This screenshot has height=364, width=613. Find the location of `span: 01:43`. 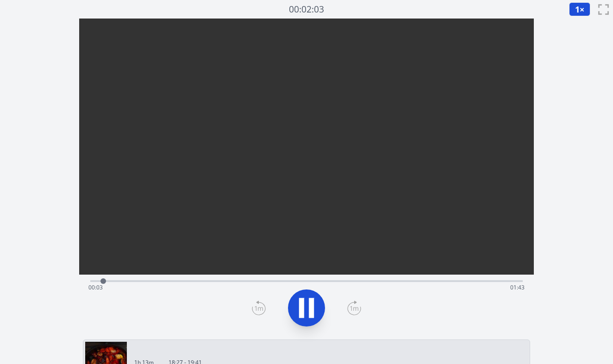

span: 01:43 is located at coordinates (517, 287).